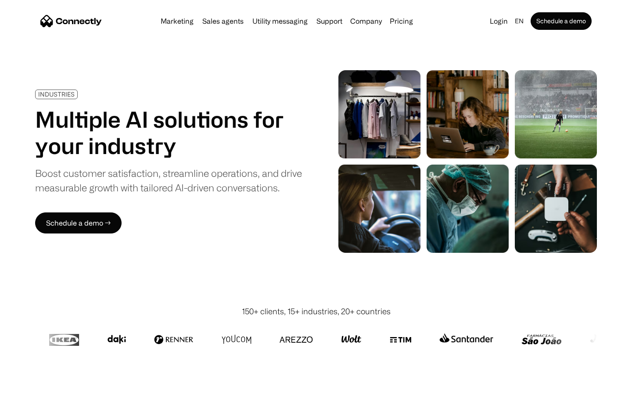 The width and height of the screenshot is (632, 395). I want to click on a: Schedule a demo →, so click(78, 223).